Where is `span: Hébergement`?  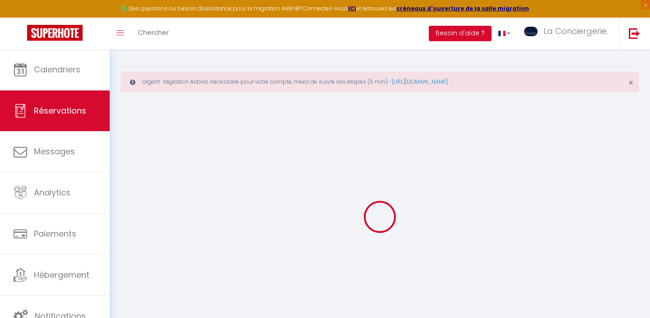 span: Hébergement is located at coordinates (61, 274).